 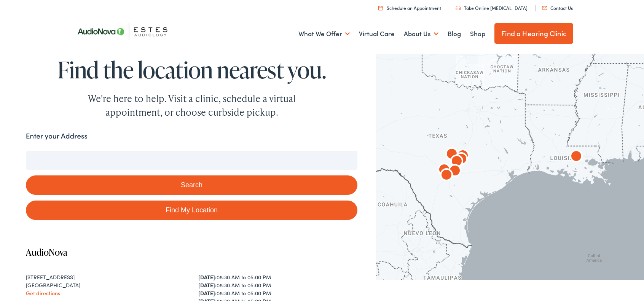 I want to click on a: Shop, so click(x=478, y=34).